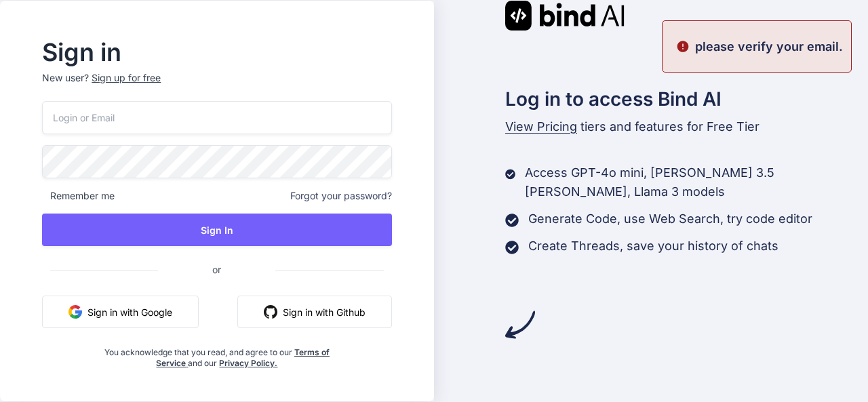 The width and height of the screenshot is (868, 402). Describe the element at coordinates (687, 126) in the screenshot. I see `p: tiers and features for Free Tier` at that location.